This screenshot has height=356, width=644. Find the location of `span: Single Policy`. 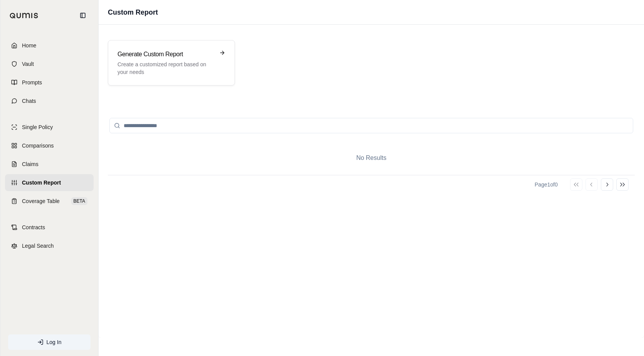

span: Single Policy is located at coordinates (37, 127).